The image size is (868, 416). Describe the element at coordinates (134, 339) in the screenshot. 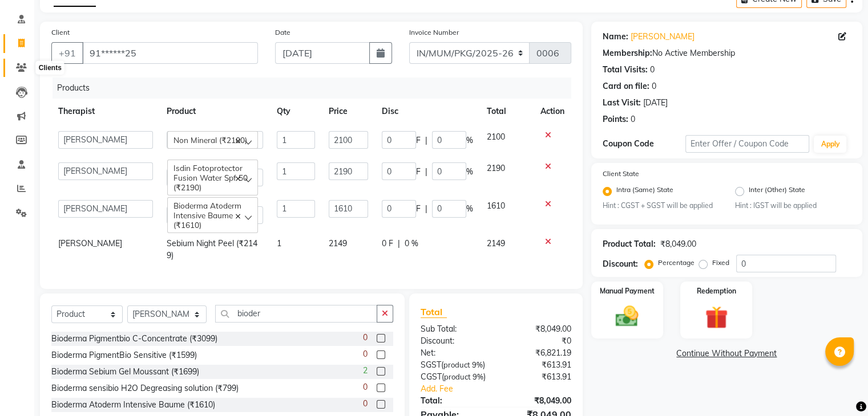

I see `div: Bioderma Pigmentbio C-Concentrate (₹3099)` at that location.